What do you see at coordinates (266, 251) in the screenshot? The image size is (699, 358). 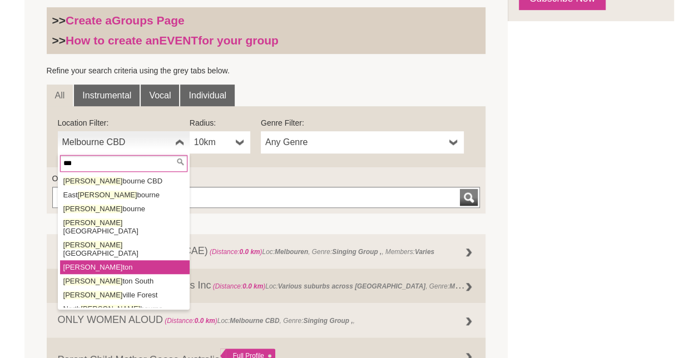 I see `a: Centre For Adult Education (CAE) (Distance:0.0 km)Loc:Melbouren, Genre:Singing Group ,, Members:V...` at bounding box center [266, 251].